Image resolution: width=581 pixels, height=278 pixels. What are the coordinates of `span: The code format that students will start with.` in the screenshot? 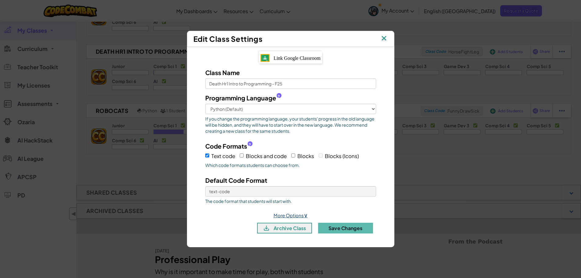 It's located at (291, 201).